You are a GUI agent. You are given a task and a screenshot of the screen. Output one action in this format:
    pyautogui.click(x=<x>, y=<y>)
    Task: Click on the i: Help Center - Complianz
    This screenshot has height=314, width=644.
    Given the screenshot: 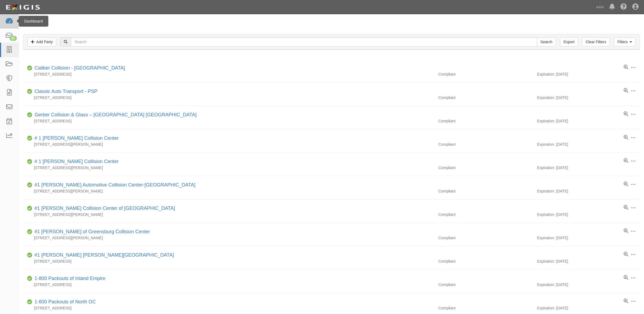 What is the action you would take?
    pyautogui.click(x=623, y=7)
    